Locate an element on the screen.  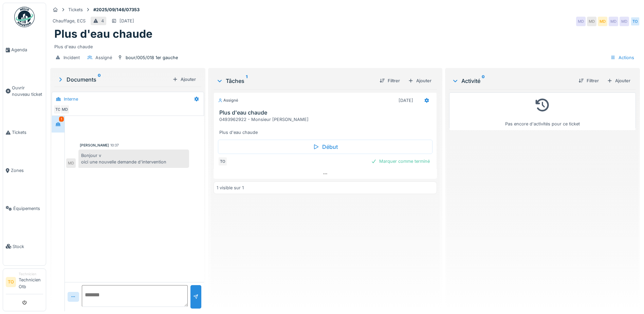
img: Badge_color-CXgf-gQk.svg is located at coordinates (24, 17).